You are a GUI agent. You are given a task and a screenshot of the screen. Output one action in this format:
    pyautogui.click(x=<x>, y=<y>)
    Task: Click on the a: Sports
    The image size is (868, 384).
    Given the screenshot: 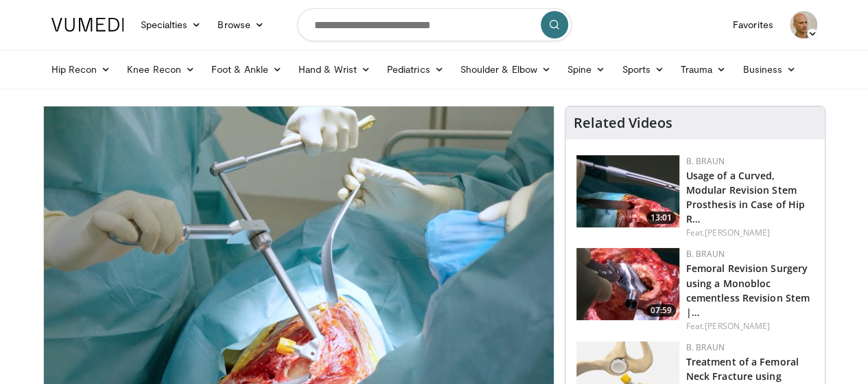 What is the action you would take?
    pyautogui.click(x=643, y=69)
    